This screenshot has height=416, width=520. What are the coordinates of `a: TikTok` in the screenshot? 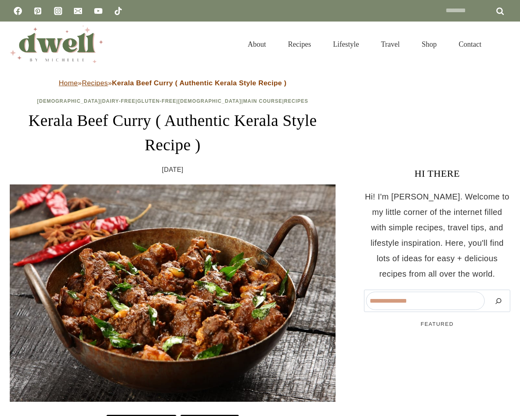 It's located at (118, 11).